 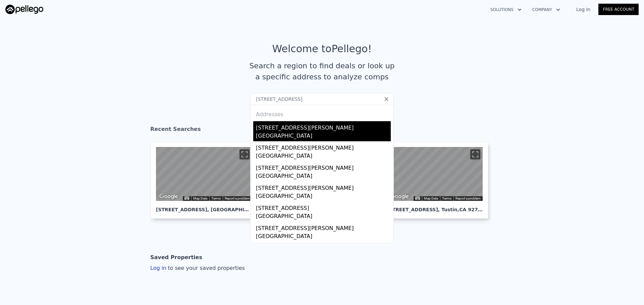 What do you see at coordinates (176, 258) in the screenshot?
I see `div: Saved Properties` at bounding box center [176, 258].